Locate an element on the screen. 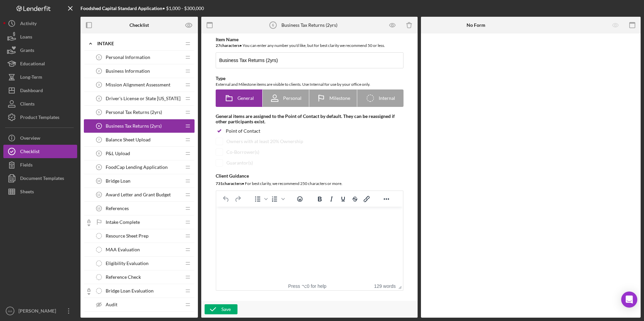  div: For best clarity, we recommend 250 characters or more. is located at coordinates (309, 183).